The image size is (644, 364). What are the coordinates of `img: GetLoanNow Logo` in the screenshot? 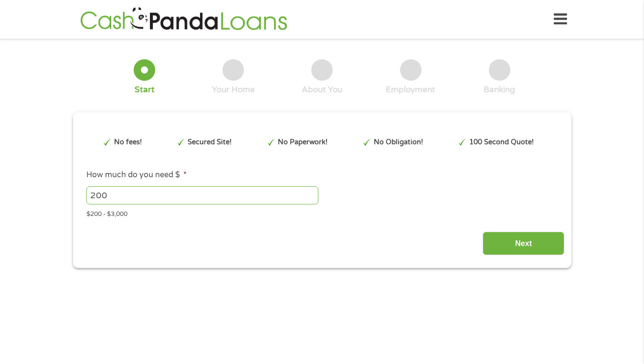 It's located at (184, 19).